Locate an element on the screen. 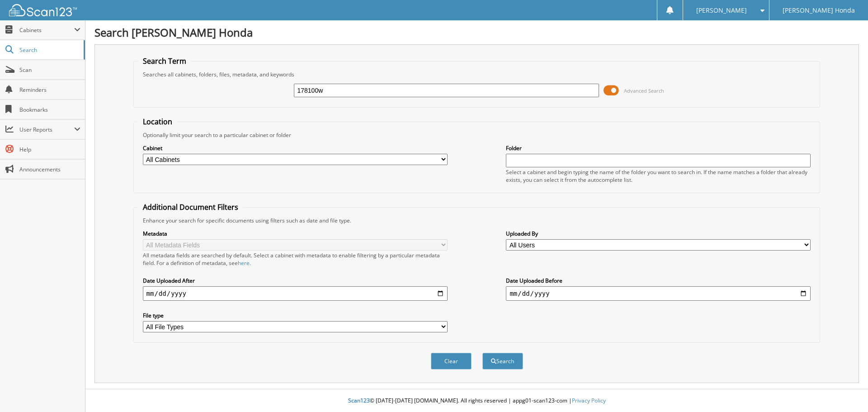 The image size is (868, 412). legend: Location is located at coordinates (158, 122).